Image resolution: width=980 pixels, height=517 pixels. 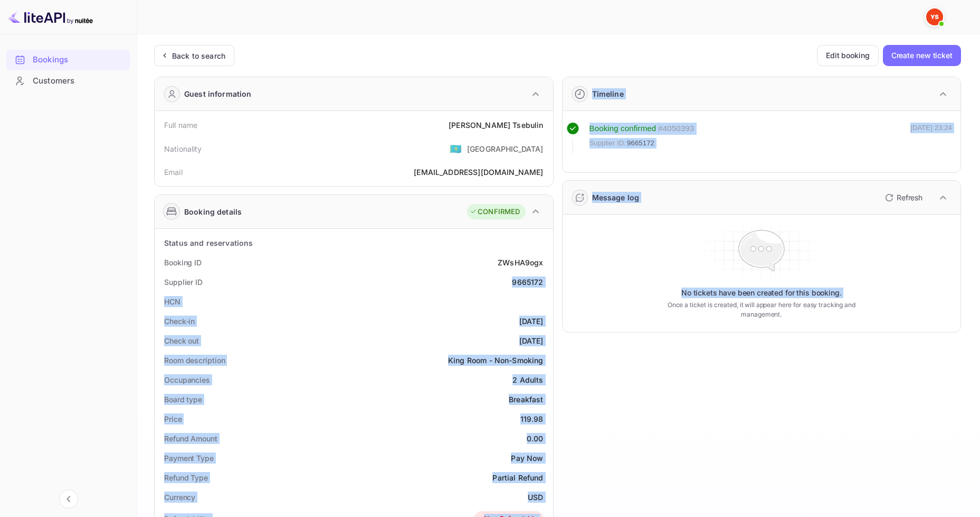 What do you see at coordinates (218, 93) in the screenshot?
I see `div: Guest information` at bounding box center [218, 93].